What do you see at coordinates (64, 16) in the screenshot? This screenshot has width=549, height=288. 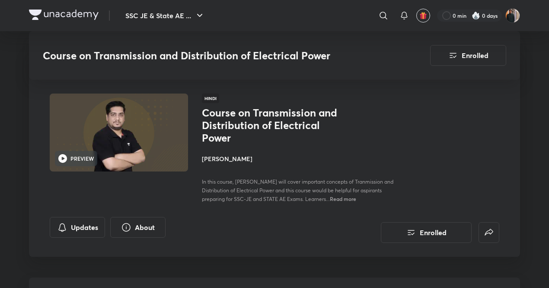 I see `a: Company Logo` at bounding box center [64, 16].